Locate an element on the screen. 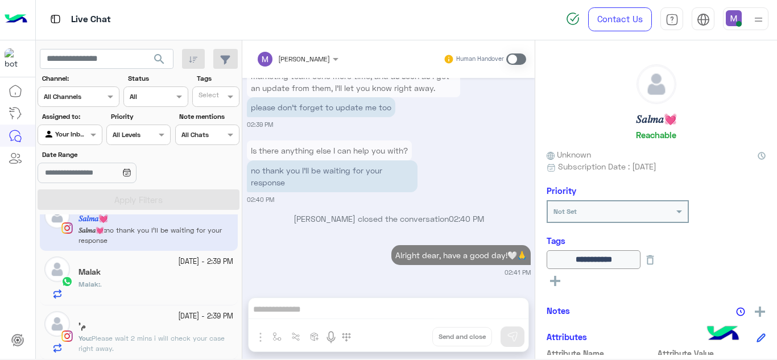  div: Select is located at coordinates (208, 96).